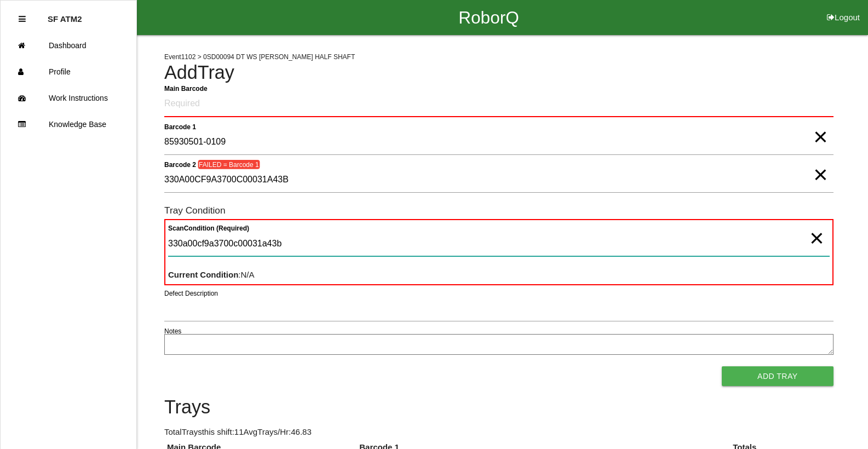 The height and width of the screenshot is (449, 868). I want to click on p: Total Trays this shift: 11 Avg Trays /Hr: 46.83, so click(499, 432).